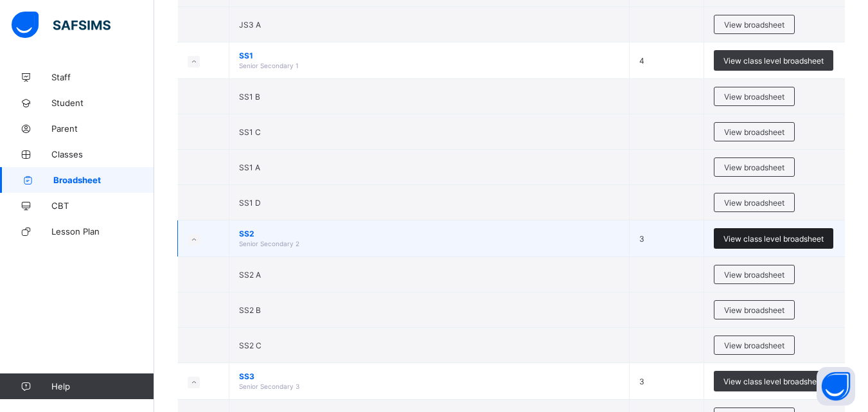 This screenshot has height=412, width=868. What do you see at coordinates (250, 24) in the screenshot?
I see `span: JS3 A` at bounding box center [250, 24].